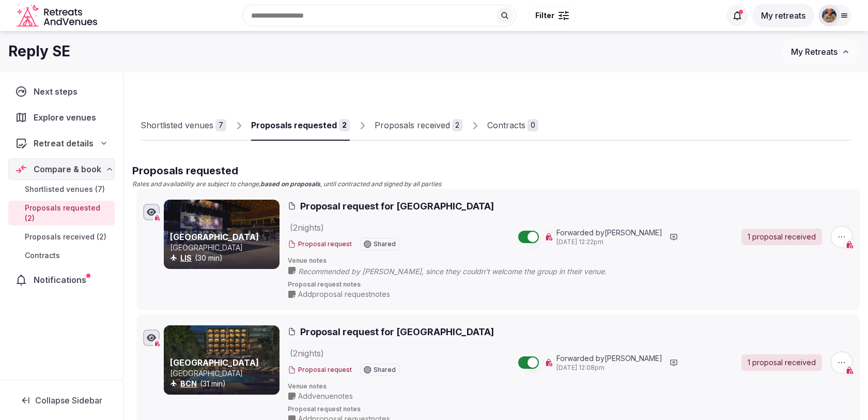  What do you see at coordinates (63, 143) in the screenshot?
I see `span: Retreat details` at bounding box center [63, 143].